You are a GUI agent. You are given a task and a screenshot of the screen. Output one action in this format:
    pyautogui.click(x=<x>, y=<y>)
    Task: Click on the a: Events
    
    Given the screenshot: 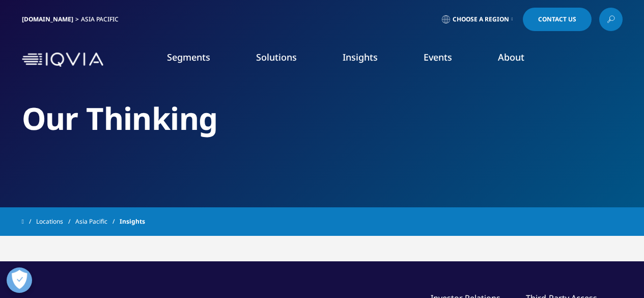 What is the action you would take?
    pyautogui.click(x=438, y=57)
    